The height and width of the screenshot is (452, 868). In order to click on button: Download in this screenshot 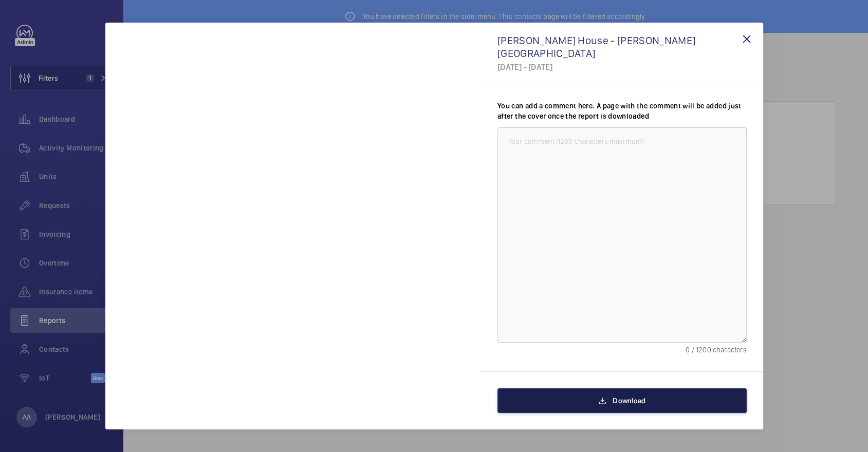, I will do `click(622, 401)`.